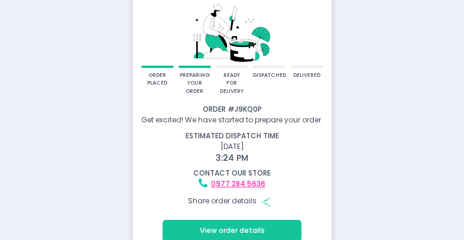 The image size is (464, 240). Describe the element at coordinates (232, 136) in the screenshot. I see `div: estimated dispatch time` at that location.